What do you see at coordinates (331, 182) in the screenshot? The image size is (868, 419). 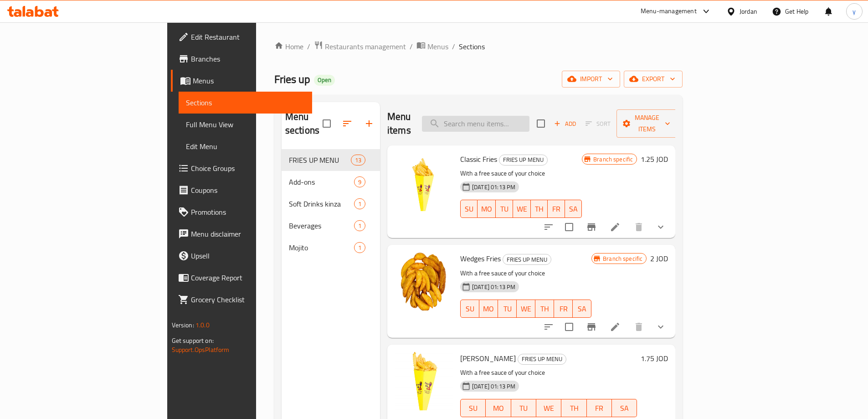 I see `div: Add-ons9` at bounding box center [331, 182].